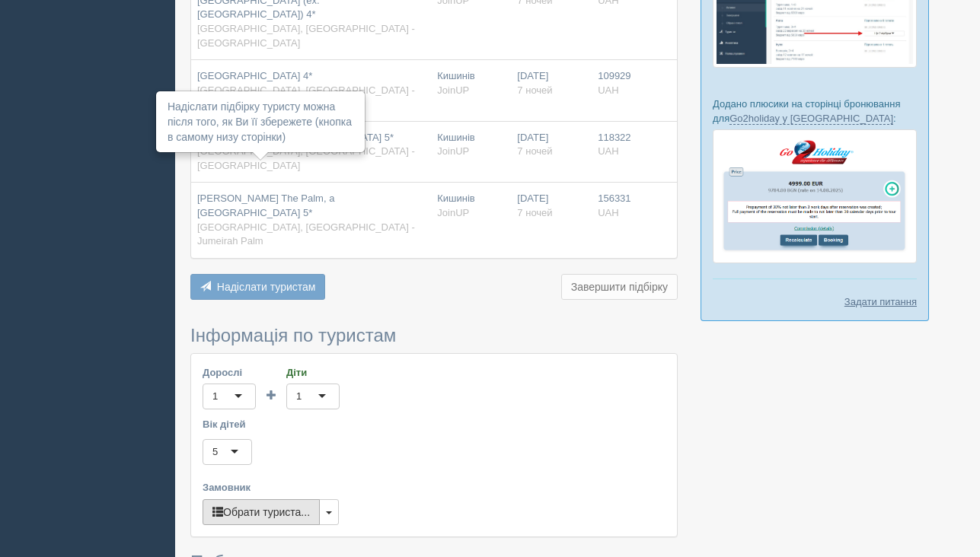  I want to click on button: Надіслати туристам, so click(258, 287).